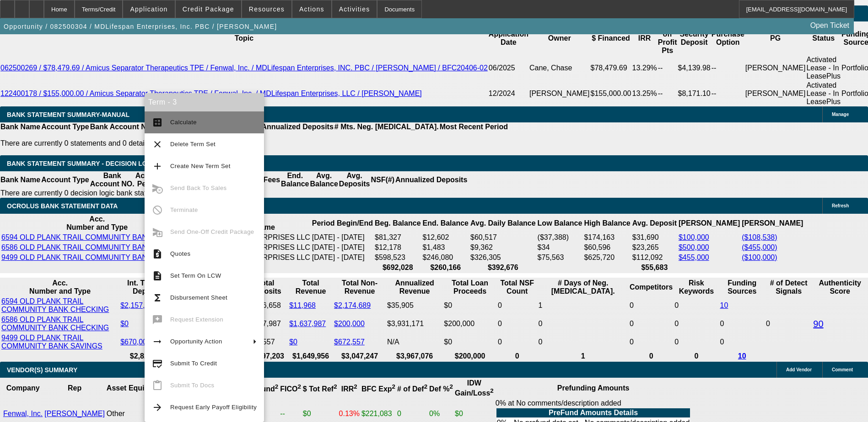 This screenshot has height=422, width=868. I want to click on button: Activities, so click(355, 9).